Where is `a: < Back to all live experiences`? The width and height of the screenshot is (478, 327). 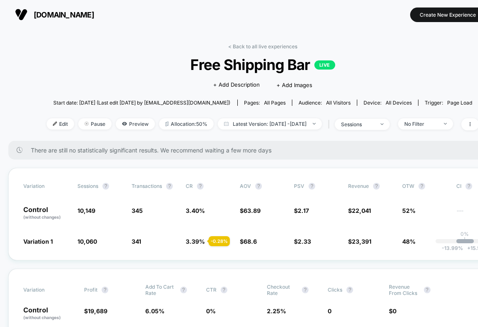 a: < Back to all live experiences is located at coordinates (263, 46).